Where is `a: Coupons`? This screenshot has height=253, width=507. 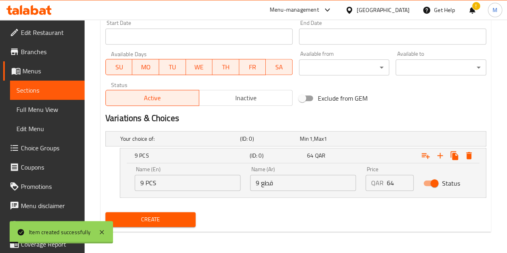
a: Coupons is located at coordinates (44, 167).